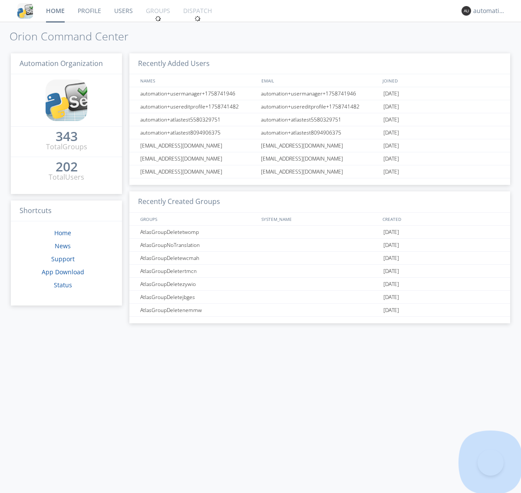 The height and width of the screenshot is (493, 521). I want to click on span: Automation Organization, so click(61, 63).